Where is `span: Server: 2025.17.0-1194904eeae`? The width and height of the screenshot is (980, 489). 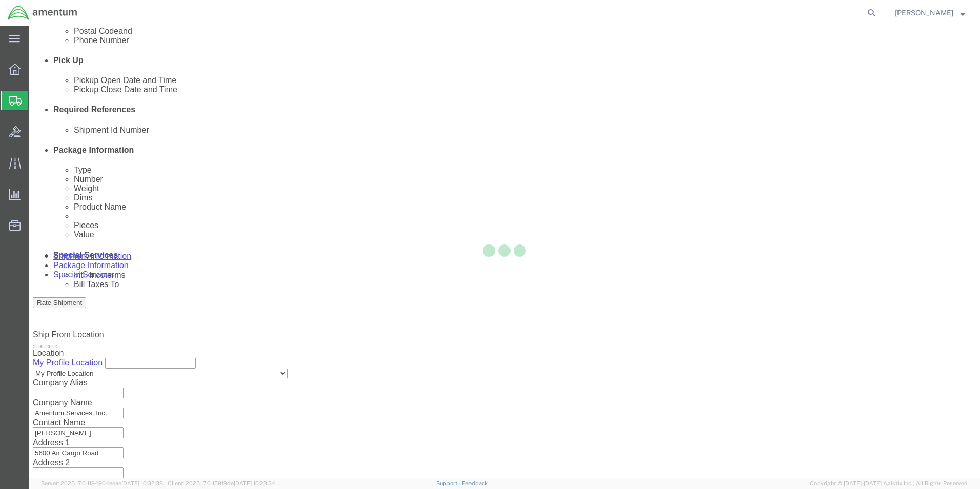
span: Server: 2025.17.0-1194904eeae is located at coordinates (102, 484).